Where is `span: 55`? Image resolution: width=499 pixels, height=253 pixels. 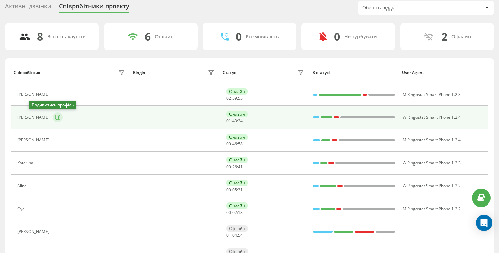
span: 55 is located at coordinates (240, 98).